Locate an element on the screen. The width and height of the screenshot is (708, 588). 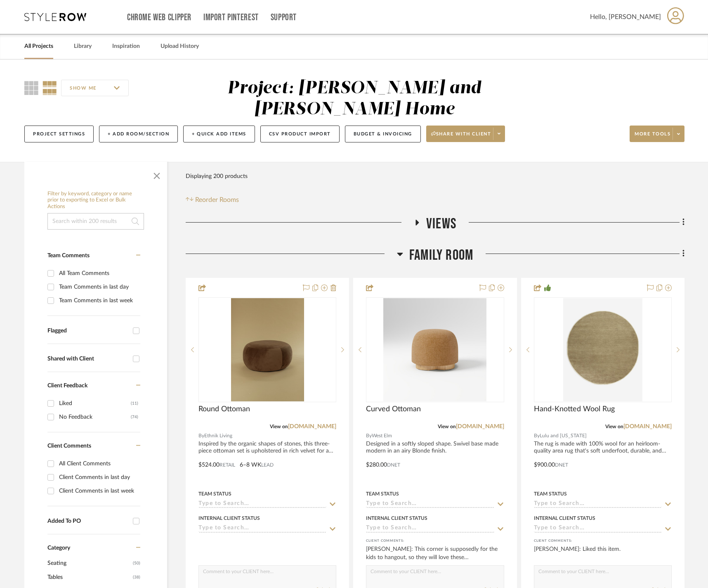
span: Client Feedback is located at coordinates (67, 385).